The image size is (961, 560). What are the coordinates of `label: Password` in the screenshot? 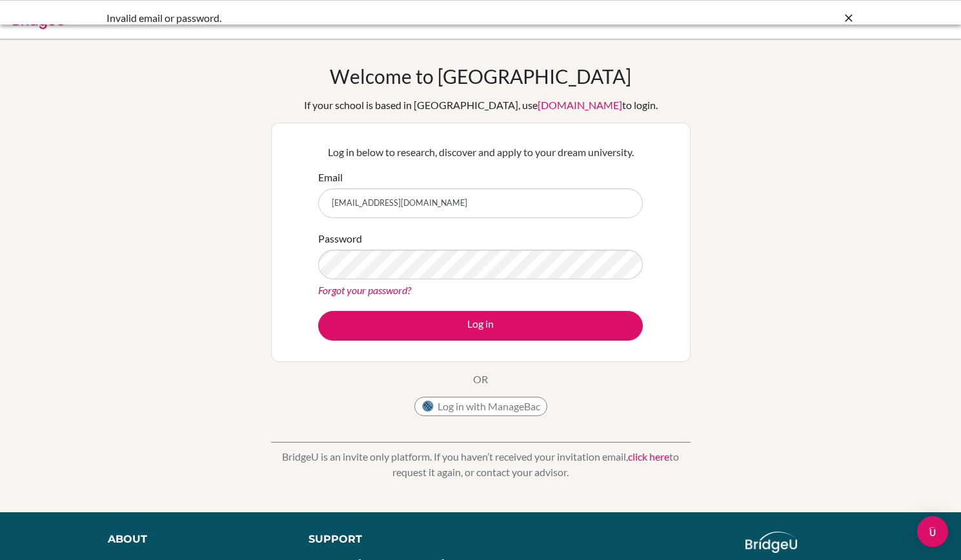 It's located at (340, 239).